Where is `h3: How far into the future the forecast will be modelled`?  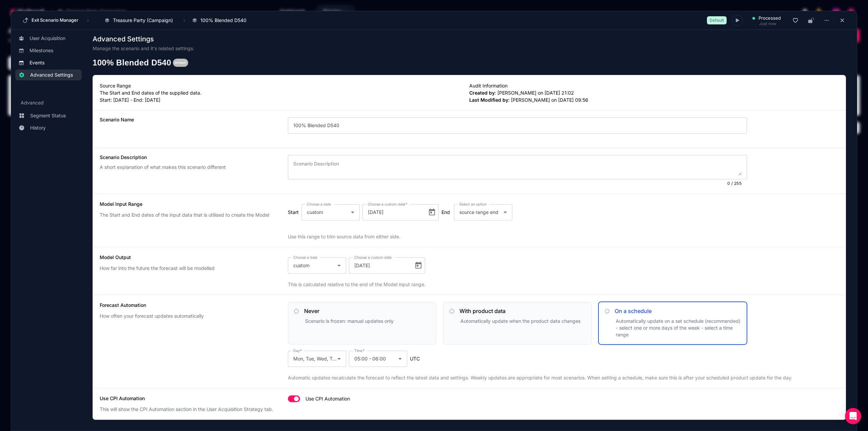
h3: How far into the future the forecast will be modelled is located at coordinates (187, 268).